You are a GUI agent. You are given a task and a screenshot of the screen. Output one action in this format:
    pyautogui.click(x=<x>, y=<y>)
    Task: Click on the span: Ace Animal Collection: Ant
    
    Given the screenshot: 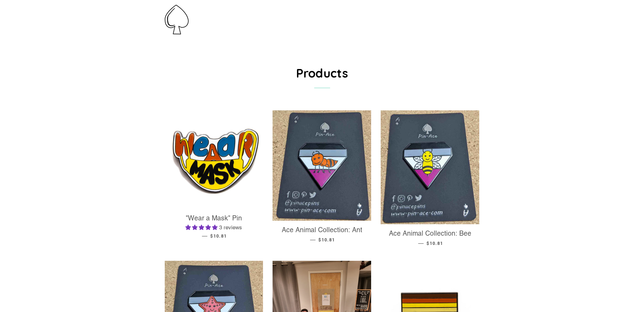 What is the action you would take?
    pyautogui.click(x=322, y=230)
    